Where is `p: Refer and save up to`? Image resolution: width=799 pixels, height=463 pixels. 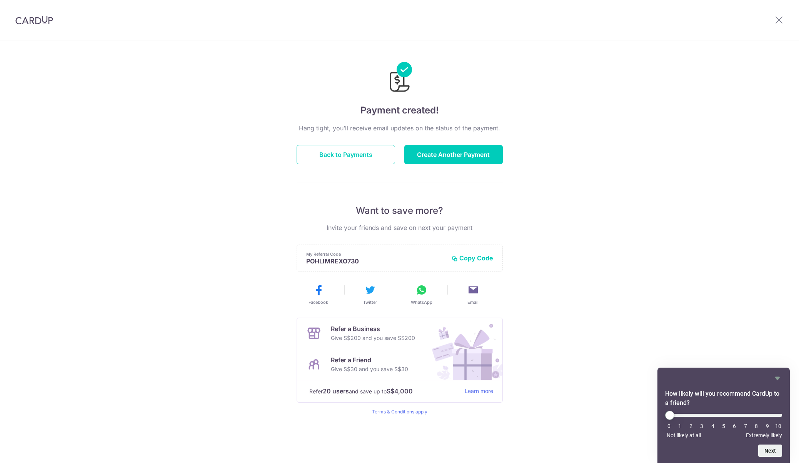
p: Refer and save up to is located at coordinates (384, 391).